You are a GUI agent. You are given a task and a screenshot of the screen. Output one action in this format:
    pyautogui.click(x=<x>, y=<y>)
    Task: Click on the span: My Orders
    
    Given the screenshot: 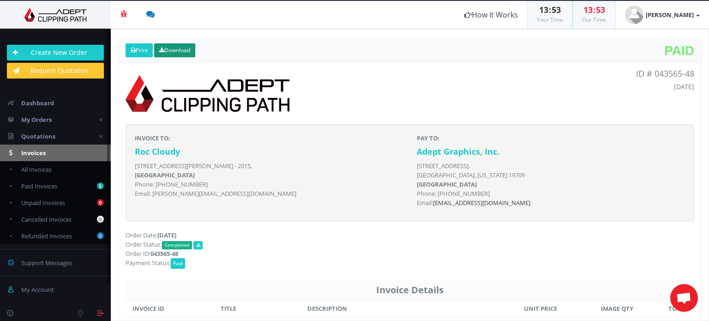 What is the action you would take?
    pyautogui.click(x=36, y=120)
    